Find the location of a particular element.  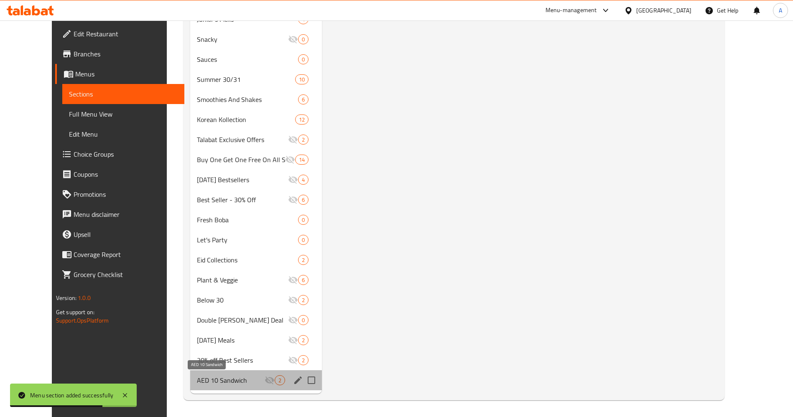

span: Fresh Boba is located at coordinates (247, 220).